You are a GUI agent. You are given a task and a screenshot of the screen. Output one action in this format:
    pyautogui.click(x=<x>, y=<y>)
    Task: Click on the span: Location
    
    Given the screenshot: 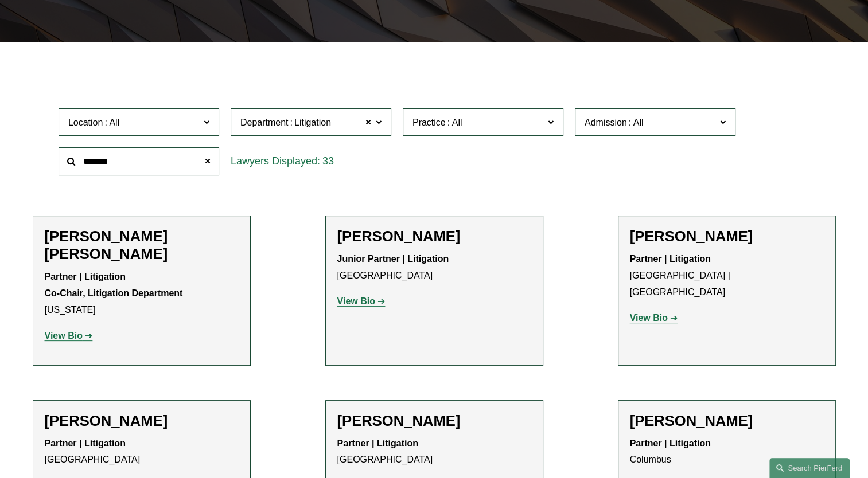 What is the action you would take?
    pyautogui.click(x=85, y=122)
    